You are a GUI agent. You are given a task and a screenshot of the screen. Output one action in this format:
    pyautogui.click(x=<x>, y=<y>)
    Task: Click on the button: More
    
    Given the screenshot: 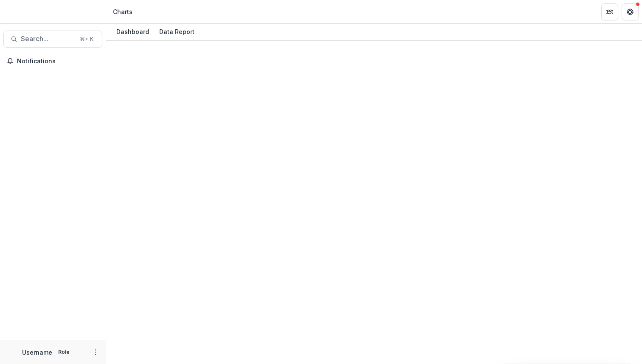 What is the action you would take?
    pyautogui.click(x=95, y=352)
    